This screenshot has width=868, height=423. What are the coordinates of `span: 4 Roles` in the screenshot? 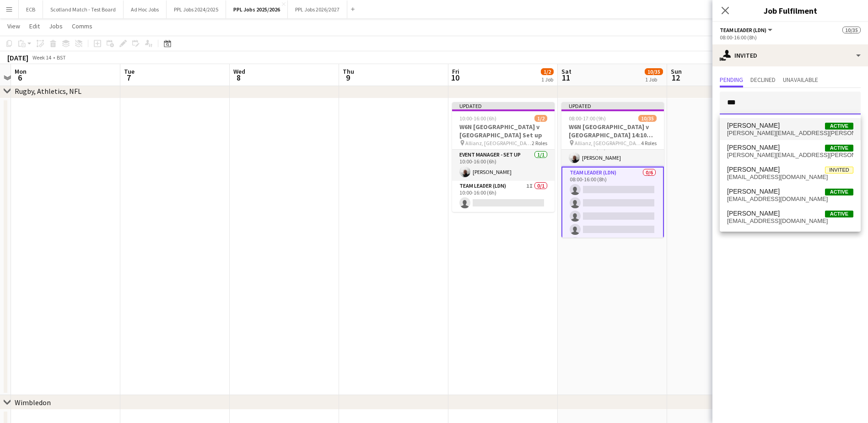 It's located at (649, 143).